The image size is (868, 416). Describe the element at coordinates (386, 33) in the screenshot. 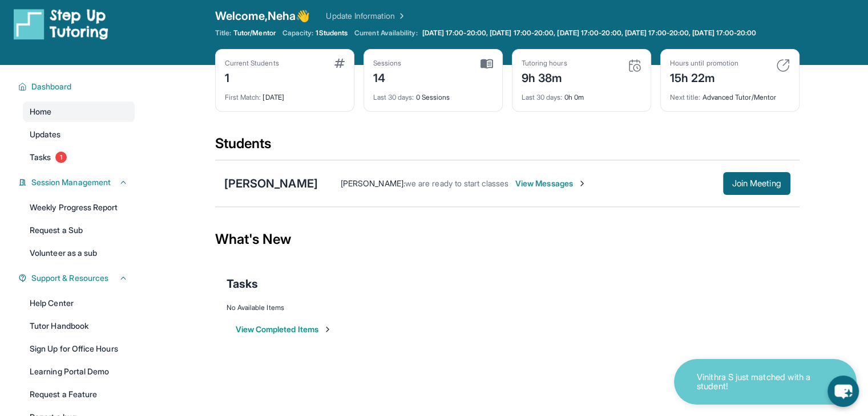

I see `span: Current Availability:` at that location.